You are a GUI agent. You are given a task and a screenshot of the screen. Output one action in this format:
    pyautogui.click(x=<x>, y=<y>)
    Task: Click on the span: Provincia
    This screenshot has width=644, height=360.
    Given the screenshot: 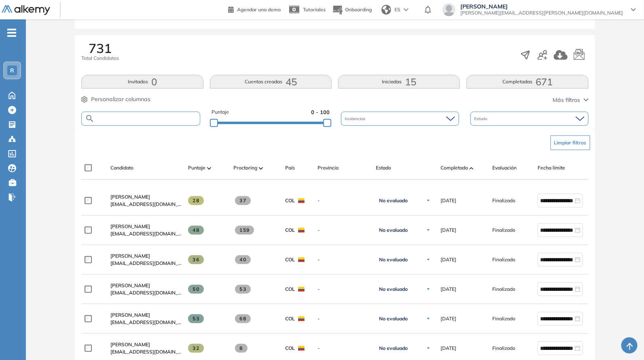 What is the action you would take?
    pyautogui.click(x=328, y=168)
    